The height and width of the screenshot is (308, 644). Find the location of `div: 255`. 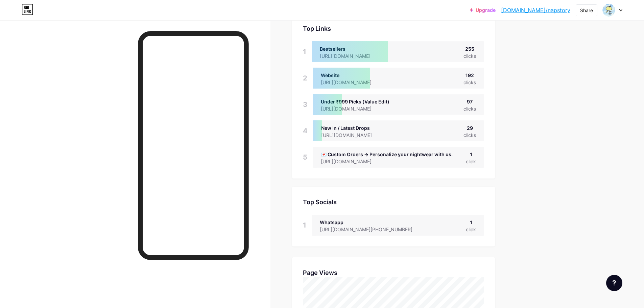

div: 255 is located at coordinates (469, 49).